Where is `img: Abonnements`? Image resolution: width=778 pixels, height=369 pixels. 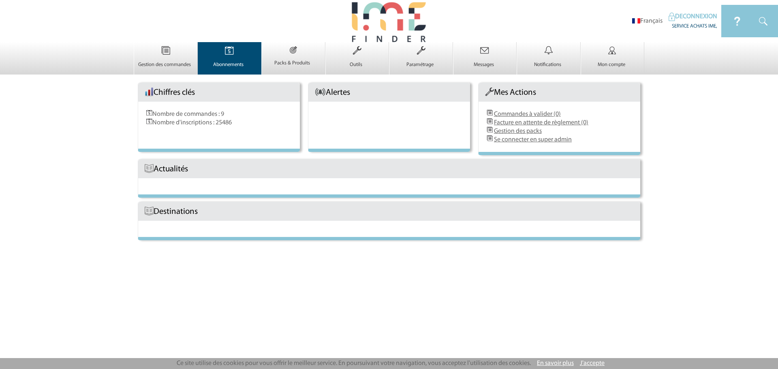 img: Abonnements is located at coordinates (229, 51).